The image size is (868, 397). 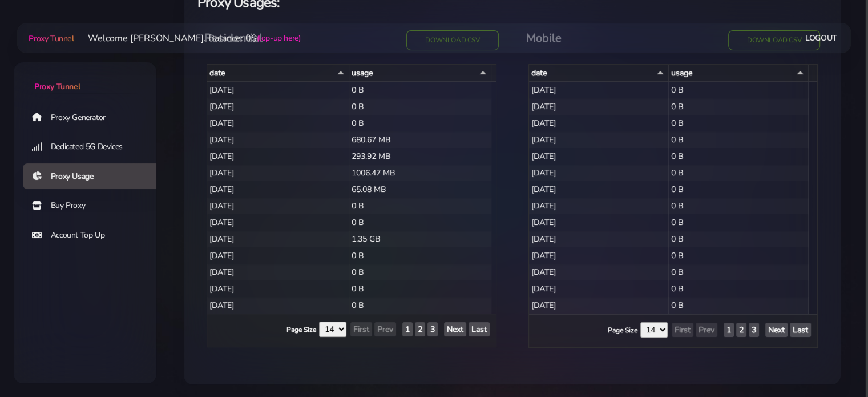 I want to click on a: Proxy Generator, so click(x=94, y=117).